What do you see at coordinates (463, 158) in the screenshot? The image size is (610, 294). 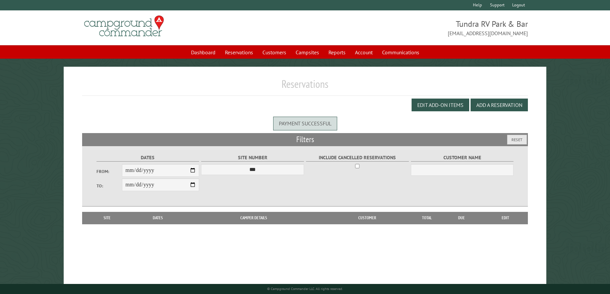 I see `label: Customer Name` at bounding box center [463, 158].